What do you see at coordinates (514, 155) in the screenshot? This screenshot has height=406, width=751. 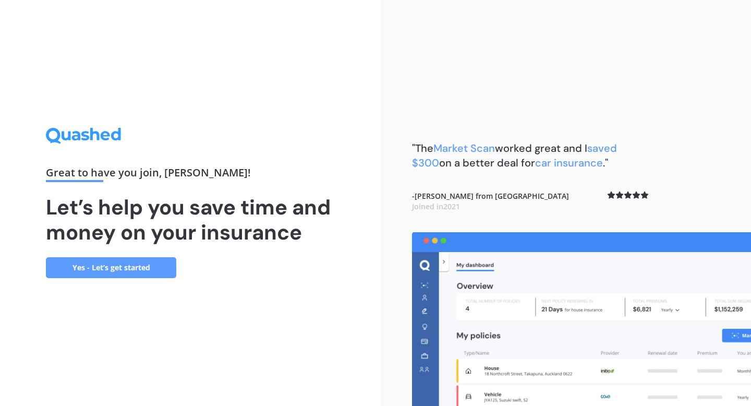 I see `b: "The worked great and I on a better deal for ."` at bounding box center [514, 155].